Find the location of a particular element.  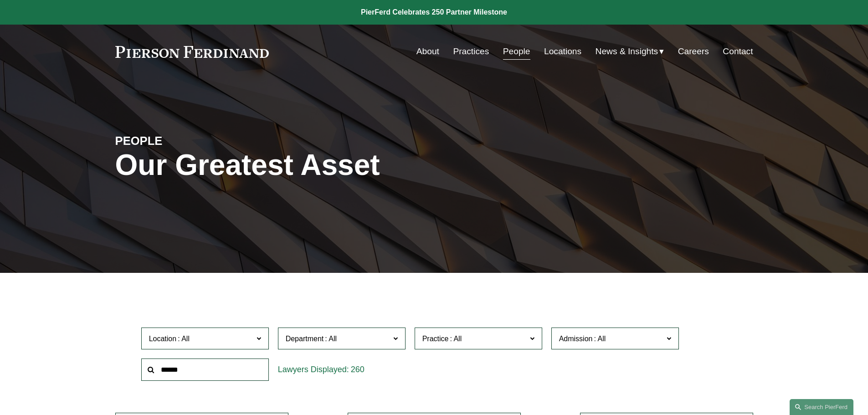

a: Contact is located at coordinates (738, 52).